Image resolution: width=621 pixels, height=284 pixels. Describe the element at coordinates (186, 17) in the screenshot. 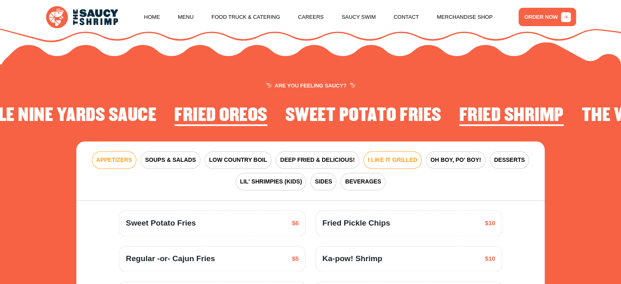

I see `a: Menu` at that location.